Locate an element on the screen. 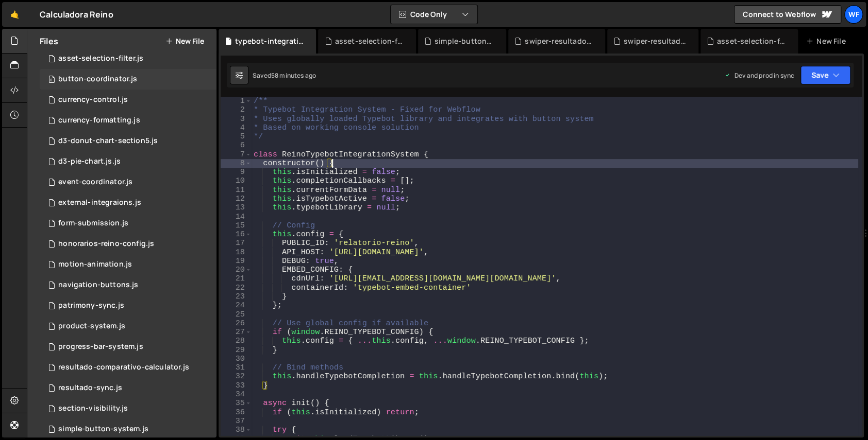 This screenshot has width=868, height=440. div: 25 is located at coordinates (236, 315).